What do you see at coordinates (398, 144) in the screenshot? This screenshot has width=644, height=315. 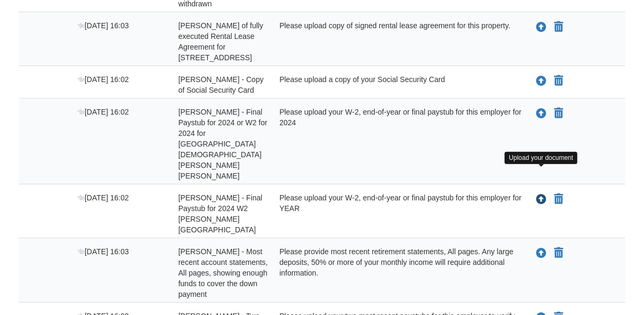 I see `div: Please upload your W-2, end-of-year or final paystub for this employer for 2024` at bounding box center [398, 144].